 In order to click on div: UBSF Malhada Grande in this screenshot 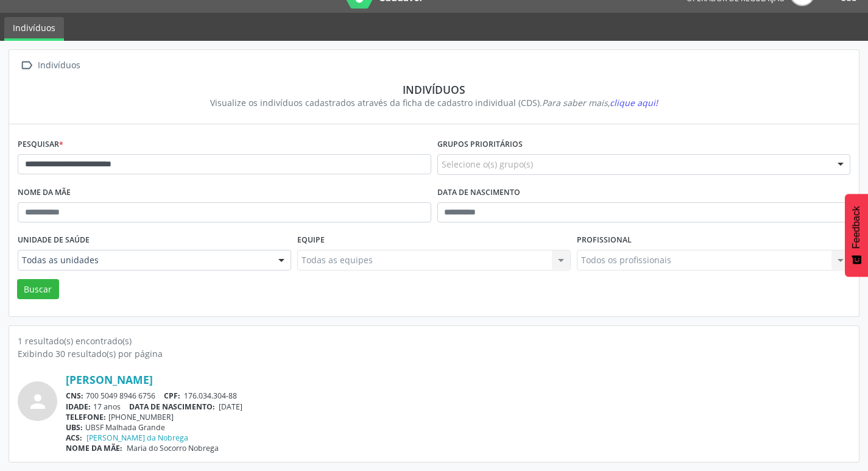, I will do `click(458, 427)`.